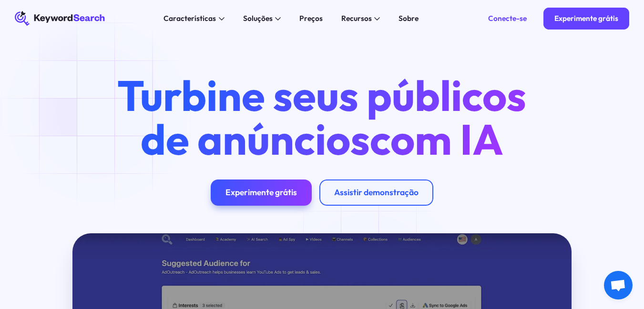 Image resolution: width=644 pixels, height=309 pixels. I want to click on a: Preços, so click(311, 18).